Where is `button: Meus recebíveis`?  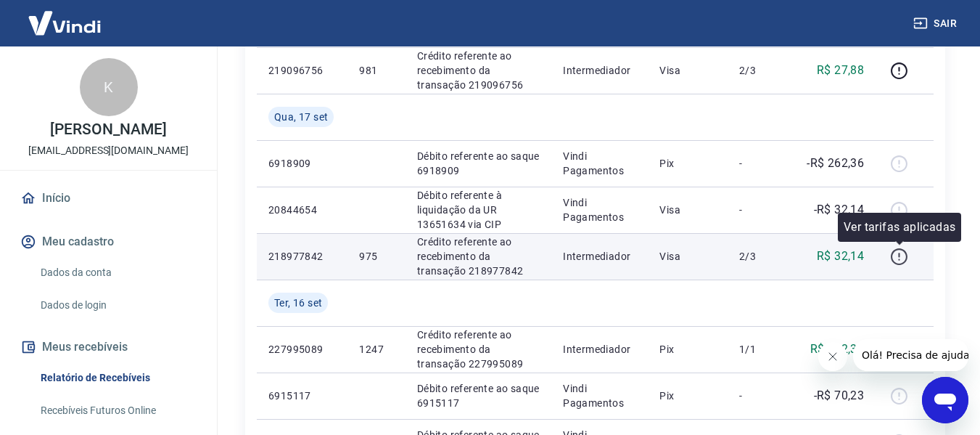 button: Meus recebíveis is located at coordinates (108, 347).